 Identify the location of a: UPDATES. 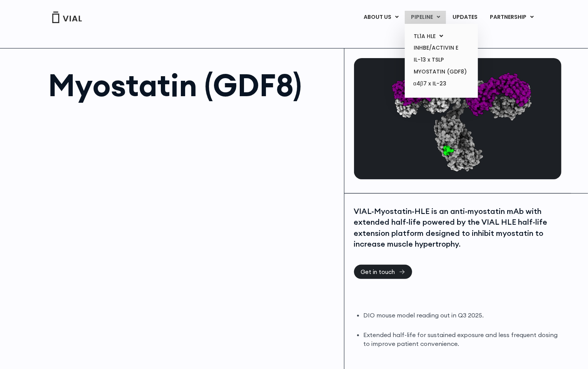
(465, 17).